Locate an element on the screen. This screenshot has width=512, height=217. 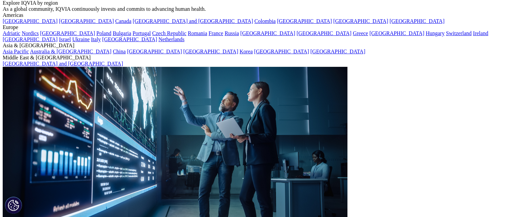
a: Colombia is located at coordinates (265, 21).